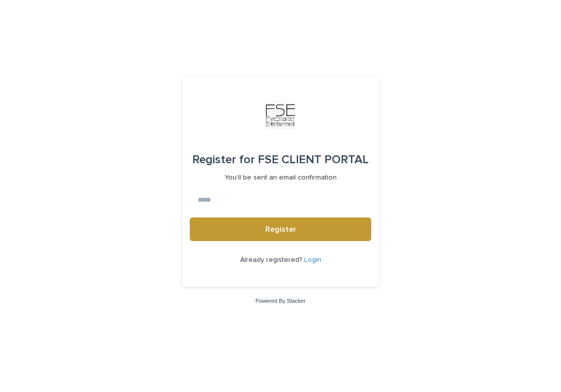 This screenshot has height=392, width=561. I want to click on span: Register, so click(280, 229).